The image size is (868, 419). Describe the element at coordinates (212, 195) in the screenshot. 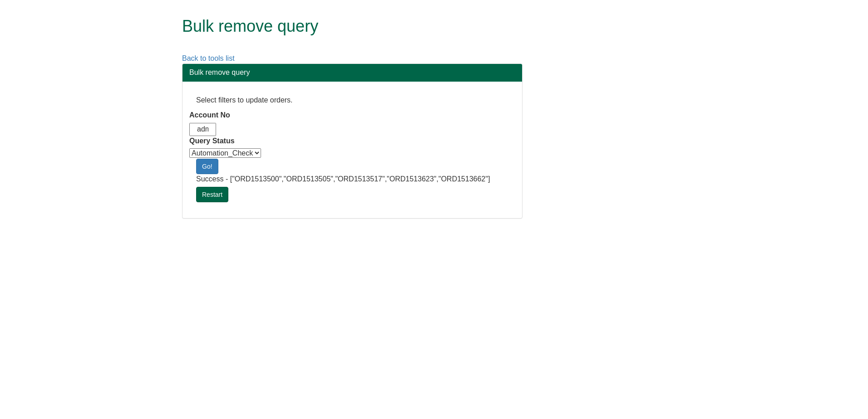

I see `a: Restart` at that location.